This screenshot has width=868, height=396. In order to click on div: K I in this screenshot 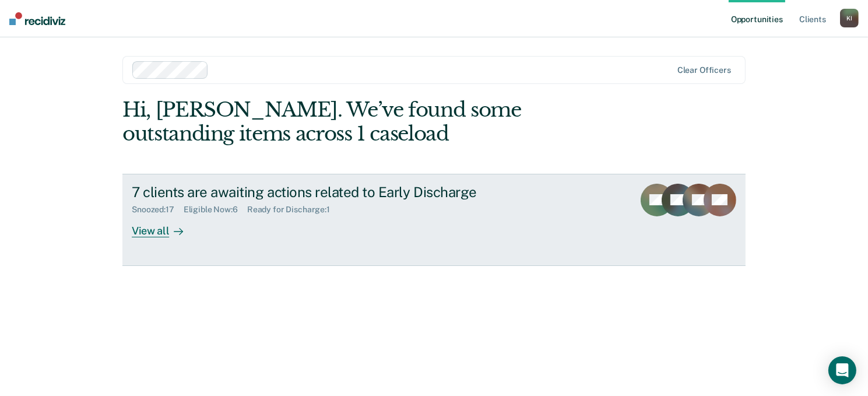, I will do `click(849, 18)`.